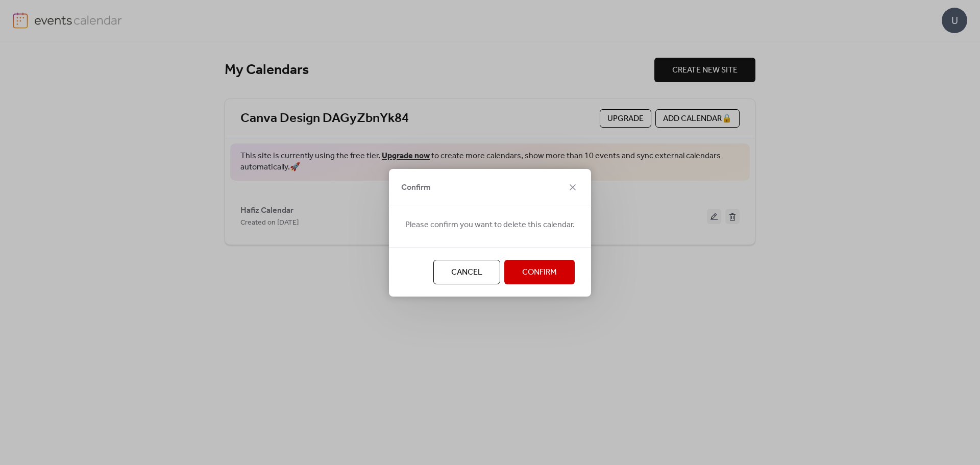 The image size is (980, 465). Describe the element at coordinates (540, 272) in the screenshot. I see `button: Confirm` at that location.